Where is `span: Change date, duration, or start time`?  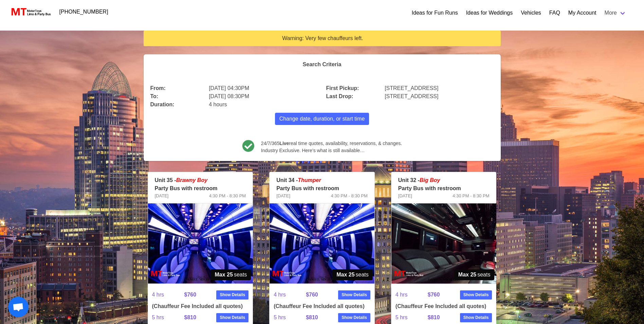
span: Change date, duration, or start time is located at coordinates (322, 119).